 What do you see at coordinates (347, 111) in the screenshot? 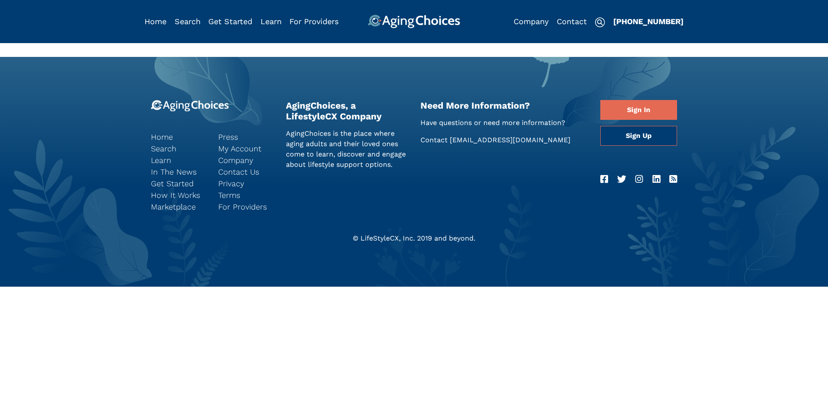
I see `h2: AgingChoices, a LifestyleCX Company` at bounding box center [347, 111].